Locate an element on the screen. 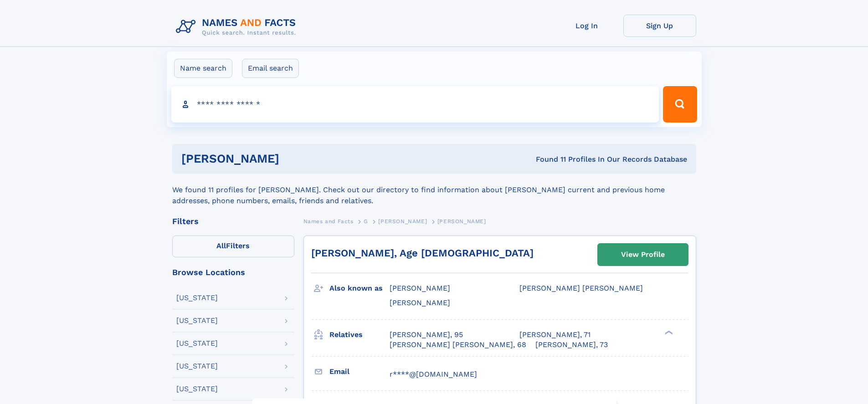 The image size is (868, 404). a: G is located at coordinates (366, 221).